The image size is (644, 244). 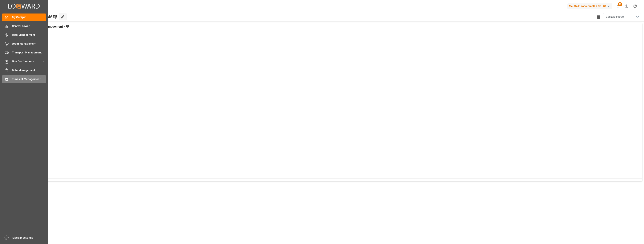 I want to click on a: Transport Management, so click(x=24, y=52).